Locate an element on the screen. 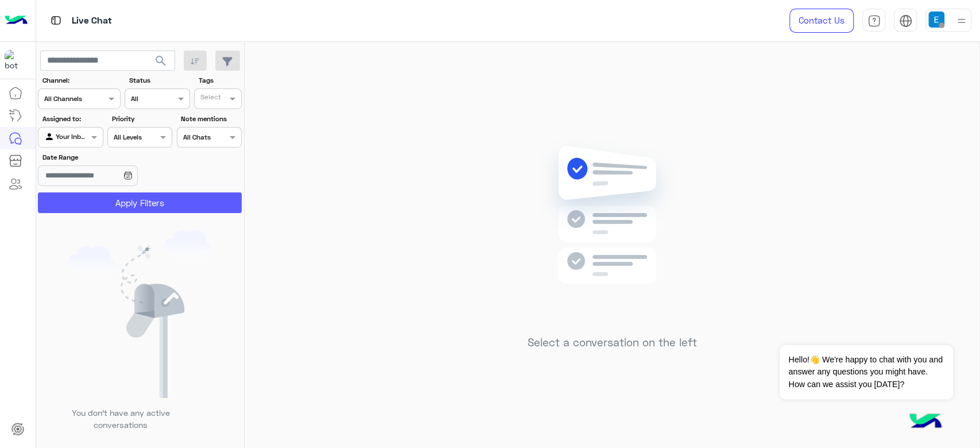  h5: Select a conversation on the left is located at coordinates (612, 342).